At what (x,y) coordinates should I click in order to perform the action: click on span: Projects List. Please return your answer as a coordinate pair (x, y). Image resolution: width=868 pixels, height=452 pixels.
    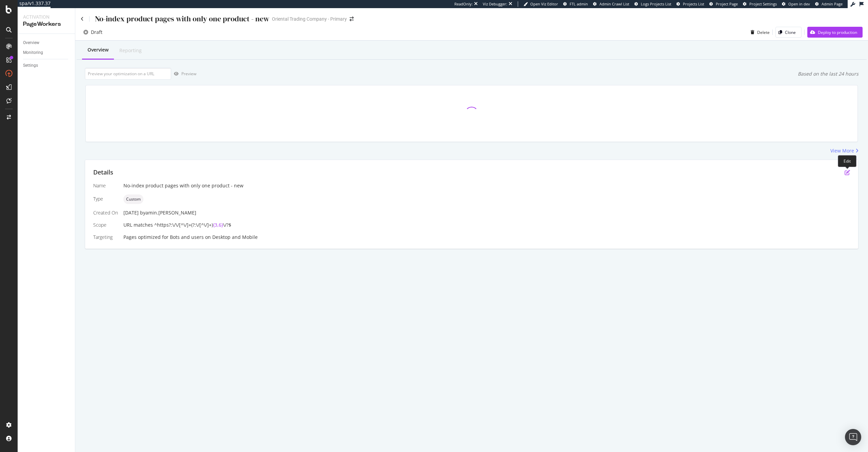
    Looking at the image, I should click on (693, 4).